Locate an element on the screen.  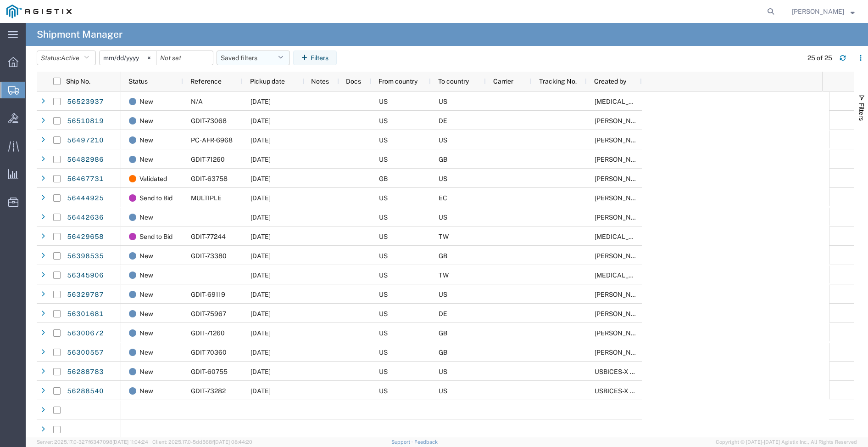
a: 56301681 is located at coordinates (85, 314).